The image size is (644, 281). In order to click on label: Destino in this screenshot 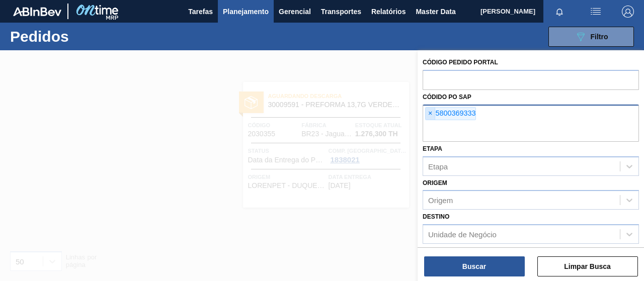, I will do `click(435, 217)`.